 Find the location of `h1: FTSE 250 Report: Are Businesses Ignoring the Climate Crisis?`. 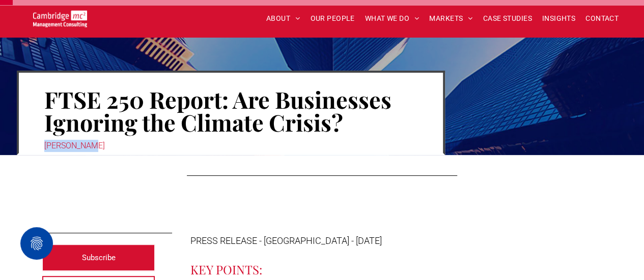

h1: FTSE 250 Report: Are Businesses Ignoring the Climate Crisis? is located at coordinates (231, 111).